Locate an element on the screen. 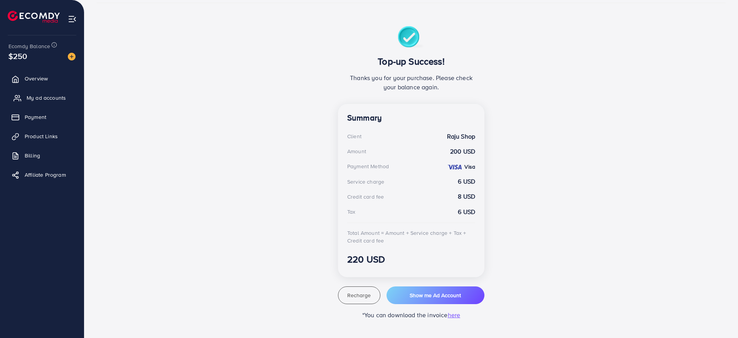 This screenshot has height=338, width=738. span: here is located at coordinates (454, 315).